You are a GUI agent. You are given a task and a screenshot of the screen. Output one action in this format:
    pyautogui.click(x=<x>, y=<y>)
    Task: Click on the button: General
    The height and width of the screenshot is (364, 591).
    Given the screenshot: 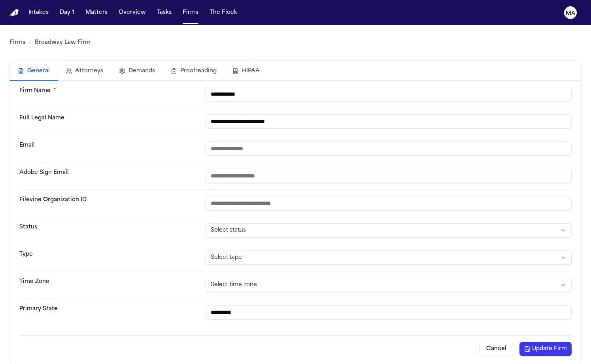 What is the action you would take?
    pyautogui.click(x=34, y=71)
    